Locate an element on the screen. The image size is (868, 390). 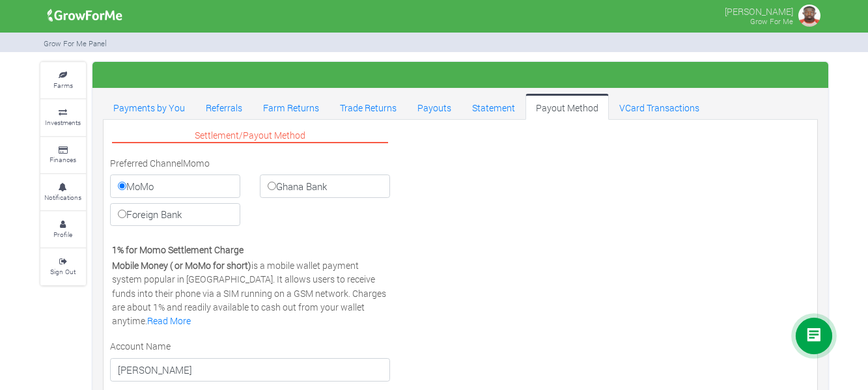
small: Farms is located at coordinates (63, 86).